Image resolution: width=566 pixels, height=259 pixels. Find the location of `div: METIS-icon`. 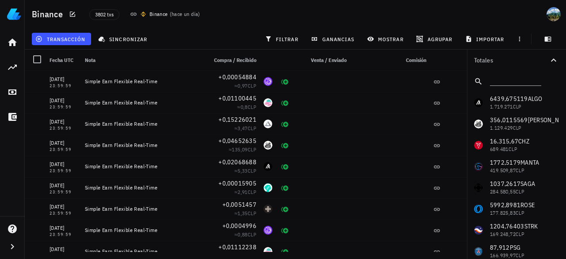

div: METIS-icon is located at coordinates (268, 187).